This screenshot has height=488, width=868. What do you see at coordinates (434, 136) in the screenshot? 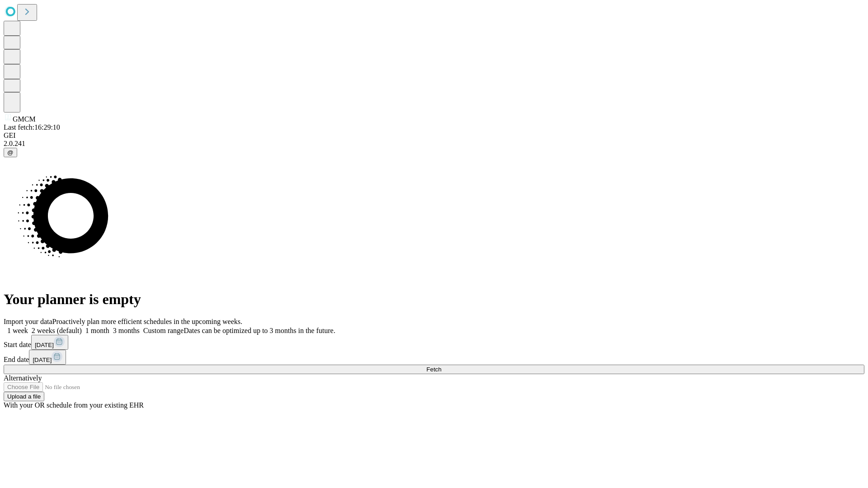
I see `div: GEI` at bounding box center [434, 136].